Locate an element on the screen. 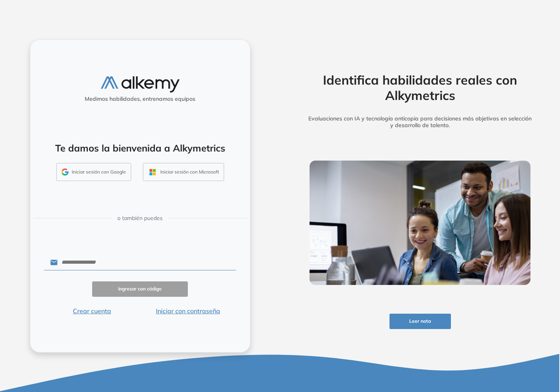 The image size is (560, 392). button: Iniciar sesión con Google is located at coordinates (94, 172).